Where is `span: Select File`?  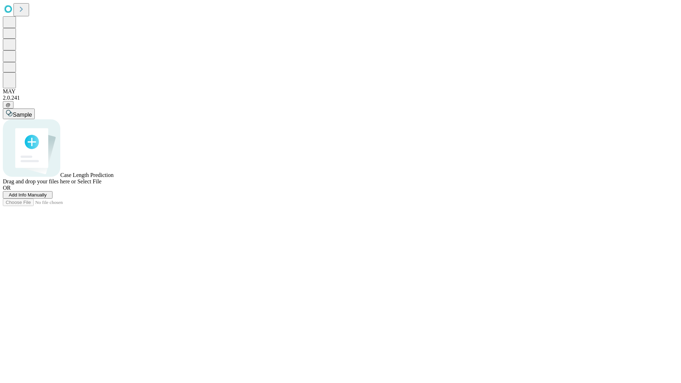
span: Select File is located at coordinates (89, 181).